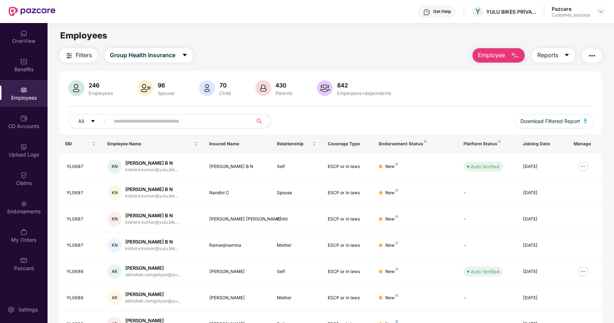  What do you see at coordinates (143, 55) in the screenshot?
I see `span: Group Health Insurance` at bounding box center [143, 55].